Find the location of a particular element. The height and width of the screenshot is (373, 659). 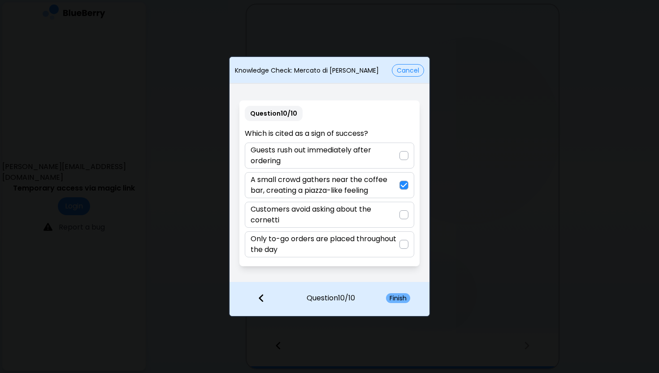

p: Which is cited as a sign of success? is located at coordinates (329, 134).